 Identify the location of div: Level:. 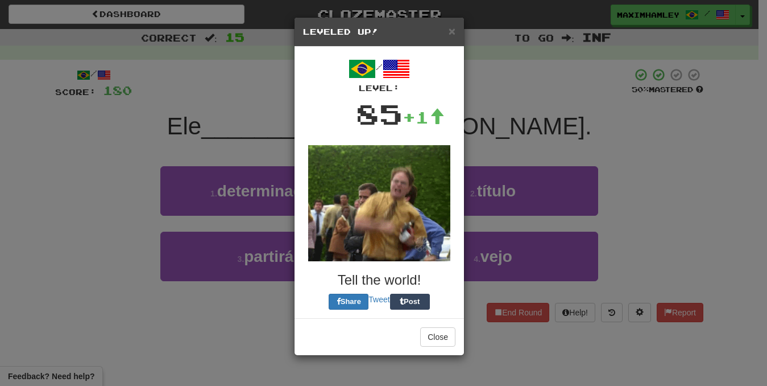
(379, 88).